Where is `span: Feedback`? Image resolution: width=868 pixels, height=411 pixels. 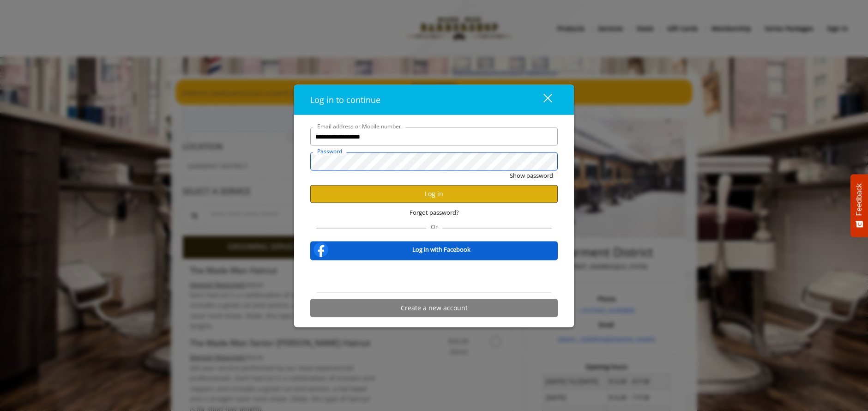
span: Feedback is located at coordinates (859, 199).